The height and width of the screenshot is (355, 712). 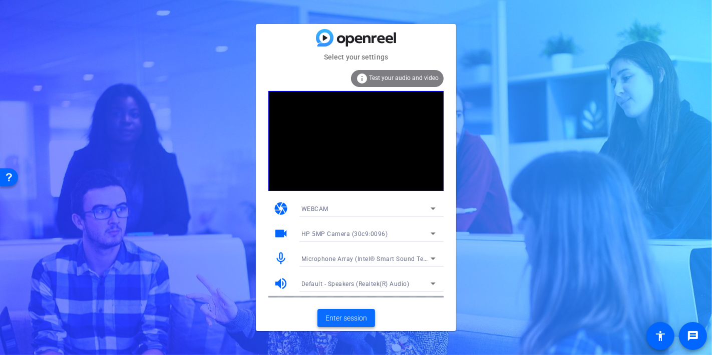 What do you see at coordinates (315, 209) in the screenshot?
I see `span: WEBCAM` at bounding box center [315, 209].